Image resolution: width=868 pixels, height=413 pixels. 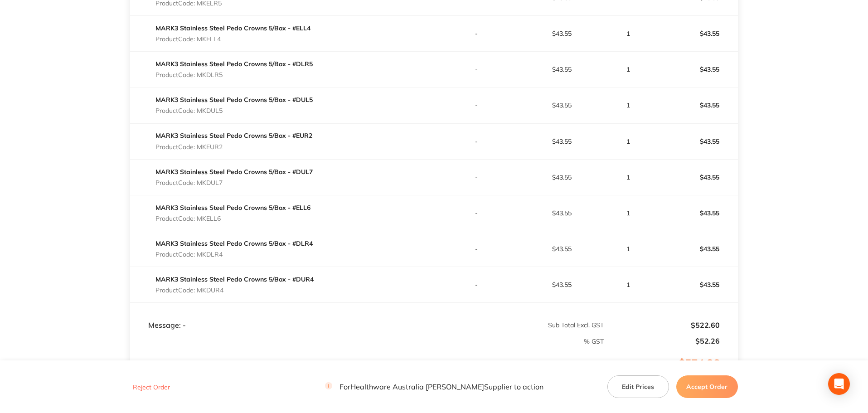 What do you see at coordinates (839, 384) in the screenshot?
I see `div: Open Intercom Messenger` at bounding box center [839, 384].